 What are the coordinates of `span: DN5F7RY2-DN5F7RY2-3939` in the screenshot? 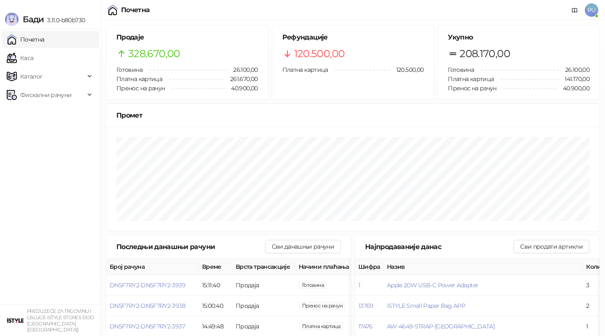 It's located at (148, 285).